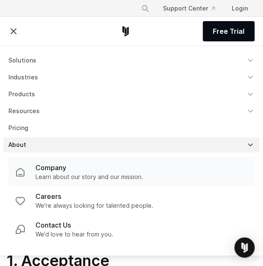 The width and height of the screenshot is (263, 266). I want to click on a: Pricing, so click(131, 128).